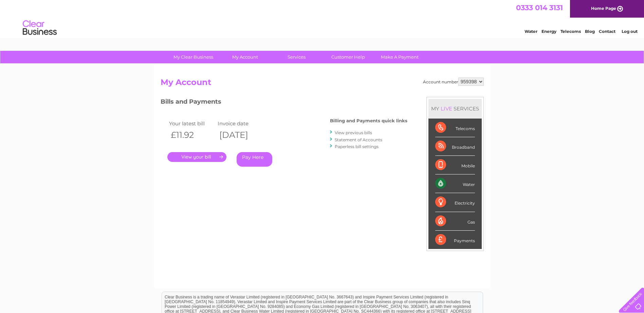  What do you see at coordinates (40, 28) in the screenshot?
I see `img: logo.png` at bounding box center [40, 28].